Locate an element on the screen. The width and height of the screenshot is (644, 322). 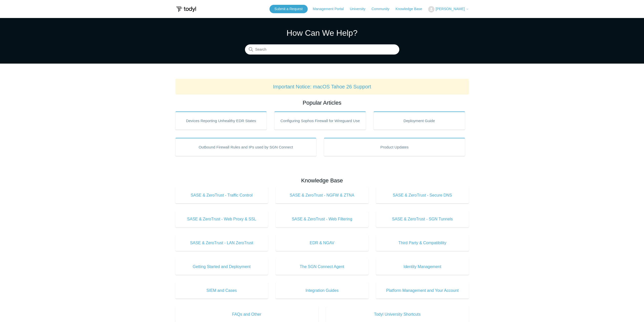
a: SASE & ZeroTrust - Web Proxy & SSL is located at coordinates (222, 219).